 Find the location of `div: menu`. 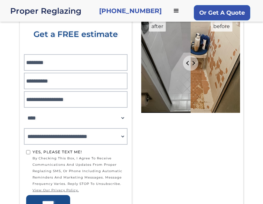

div: menu is located at coordinates (176, 11).